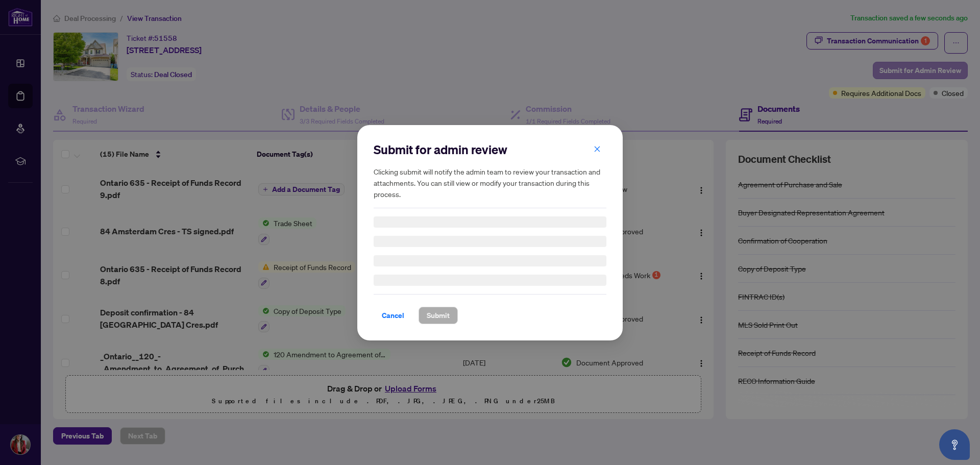 The width and height of the screenshot is (980, 465). What do you see at coordinates (597, 148) in the screenshot?
I see `span: close` at bounding box center [597, 148].